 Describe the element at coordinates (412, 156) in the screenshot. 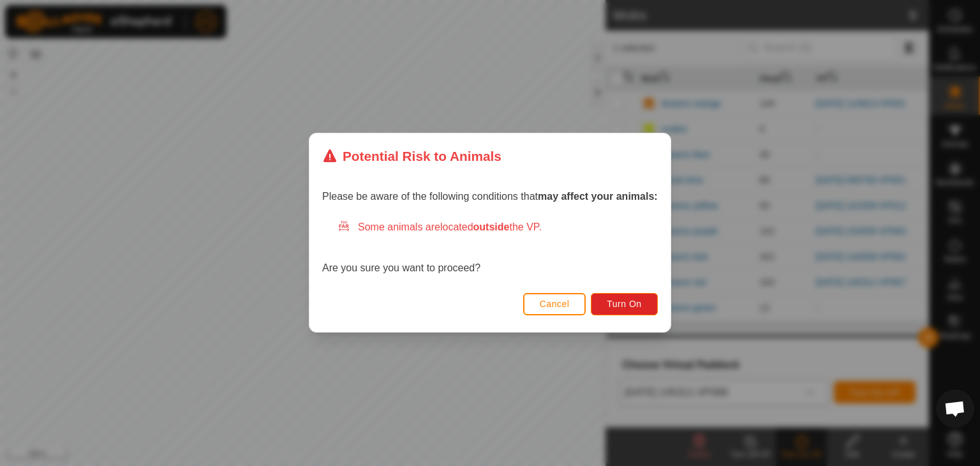

I see `div: Potential Risk to Animals` at that location.